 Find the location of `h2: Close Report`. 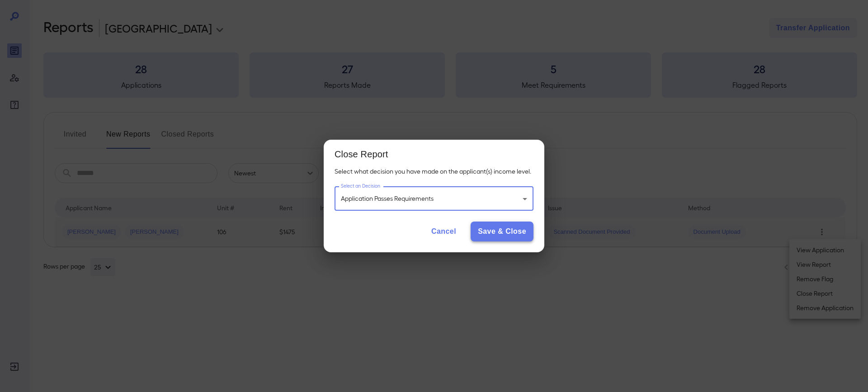

h2: Close Report is located at coordinates (434, 153).